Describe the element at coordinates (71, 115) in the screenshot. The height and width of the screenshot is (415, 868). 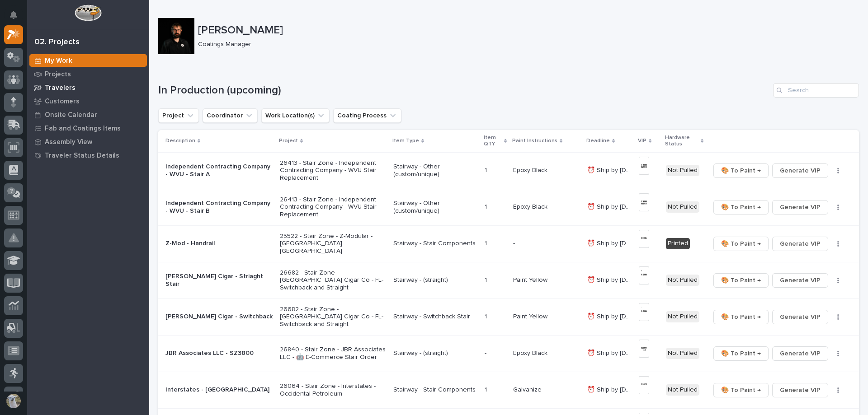
I see `p: Onsite Calendar` at that location.